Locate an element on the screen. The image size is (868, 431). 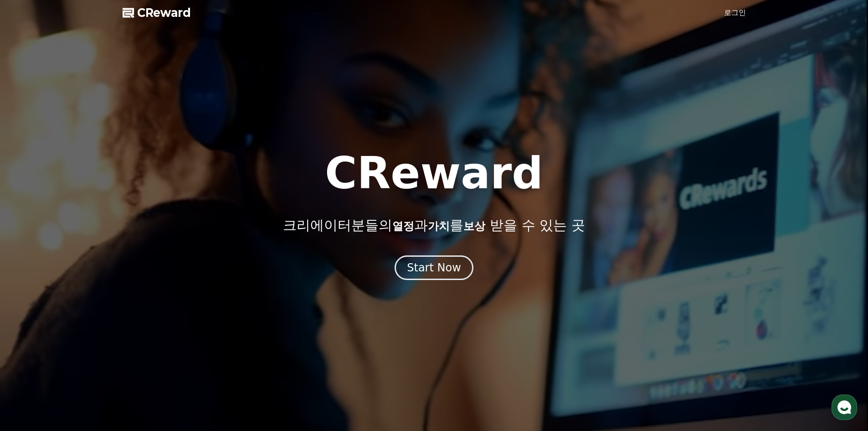
div: Start Now is located at coordinates (434, 268).